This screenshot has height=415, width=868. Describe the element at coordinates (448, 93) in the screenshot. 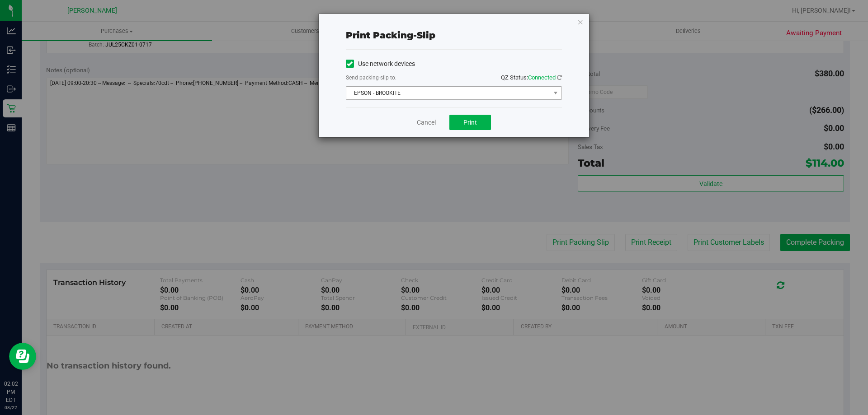

I see `span: EPSON - BROOKITE` at that location.